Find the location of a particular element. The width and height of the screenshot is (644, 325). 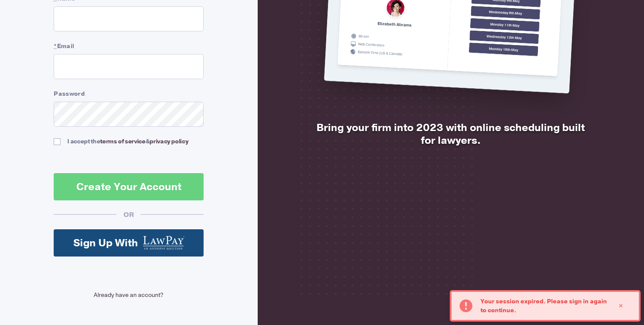

label: Password is located at coordinates (129, 93).